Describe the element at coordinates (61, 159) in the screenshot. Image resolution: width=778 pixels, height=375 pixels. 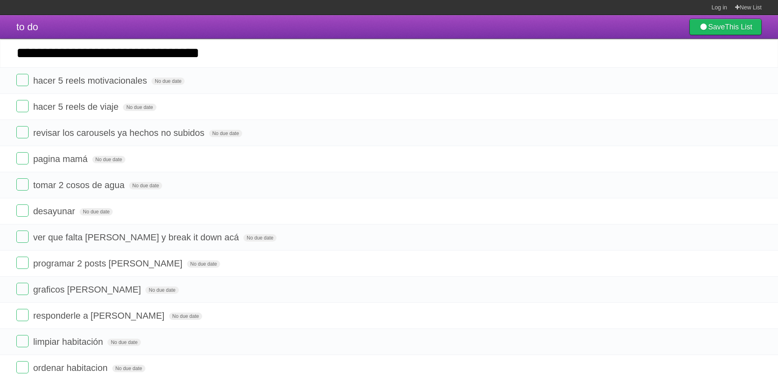
I see `span: pagina mamá` at that location.